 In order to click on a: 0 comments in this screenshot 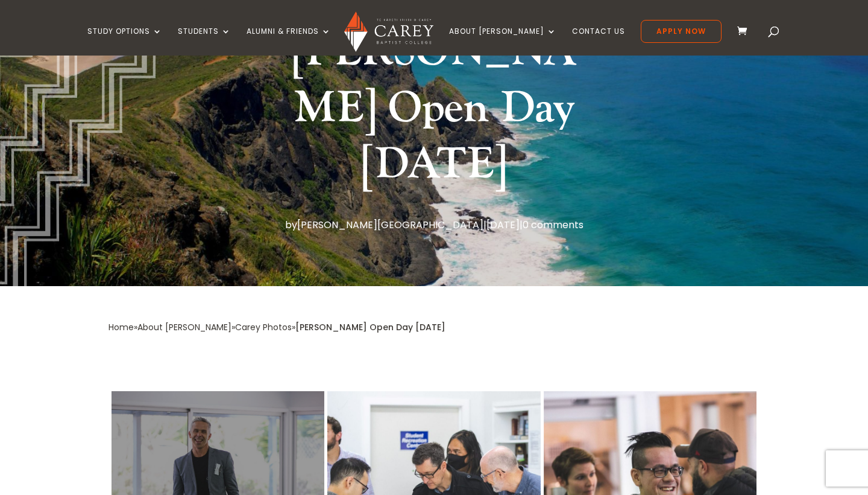, I will do `click(553, 224)`.